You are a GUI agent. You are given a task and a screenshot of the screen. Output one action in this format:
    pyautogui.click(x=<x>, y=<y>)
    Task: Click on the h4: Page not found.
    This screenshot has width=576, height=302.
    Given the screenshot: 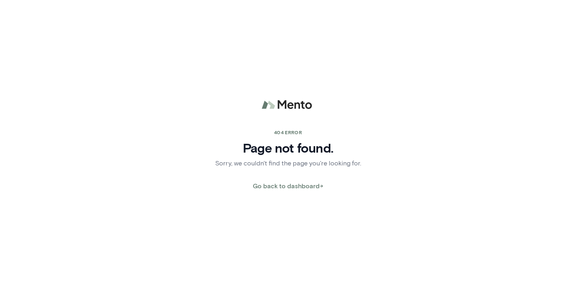 What is the action you would take?
    pyautogui.click(x=288, y=148)
    